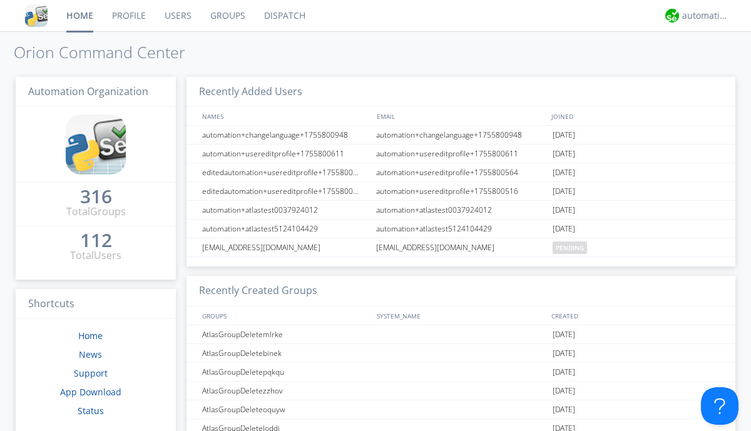 The width and height of the screenshot is (751, 431). I want to click on div: JOINED, so click(636, 116).